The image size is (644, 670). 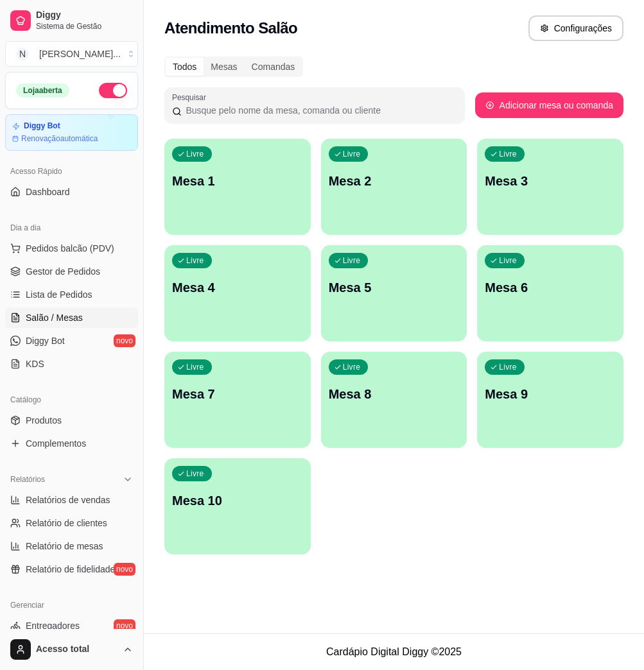 What do you see at coordinates (191, 97) in the screenshot?
I see `label: Pesquisar` at bounding box center [191, 97].